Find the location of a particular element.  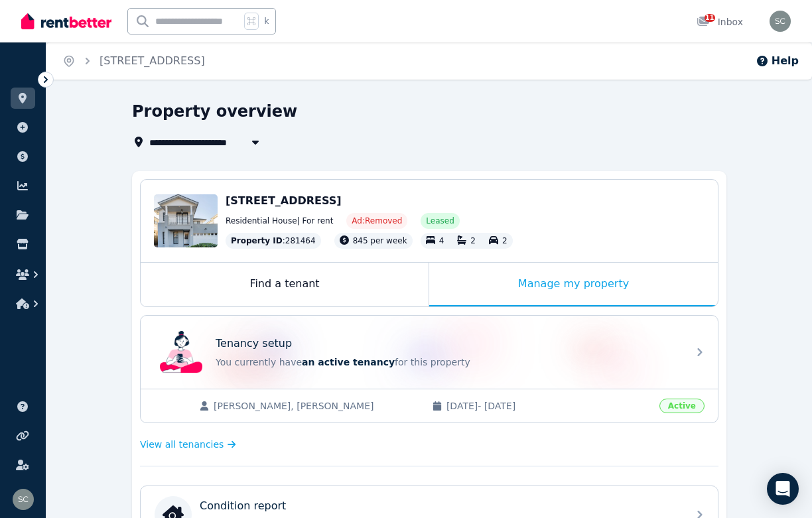

p: Condition report is located at coordinates (242, 506).